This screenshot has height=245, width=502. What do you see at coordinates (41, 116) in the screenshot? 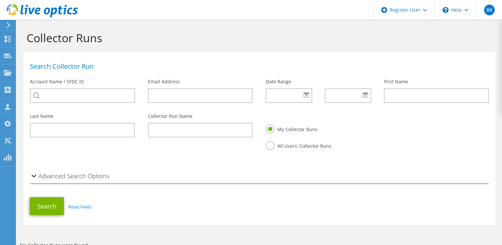
I see `label: Last Name` at bounding box center [41, 116].